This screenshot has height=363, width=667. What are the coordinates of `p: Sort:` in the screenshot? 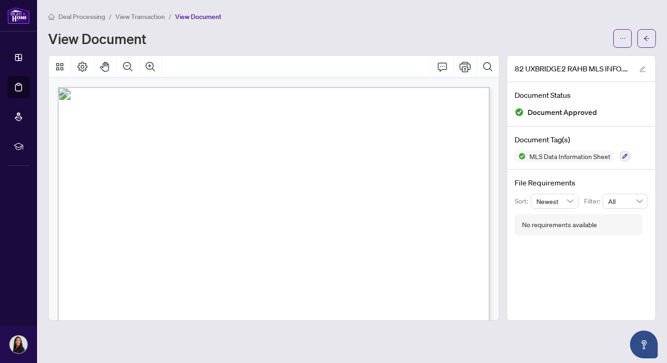 It's located at (523, 201).